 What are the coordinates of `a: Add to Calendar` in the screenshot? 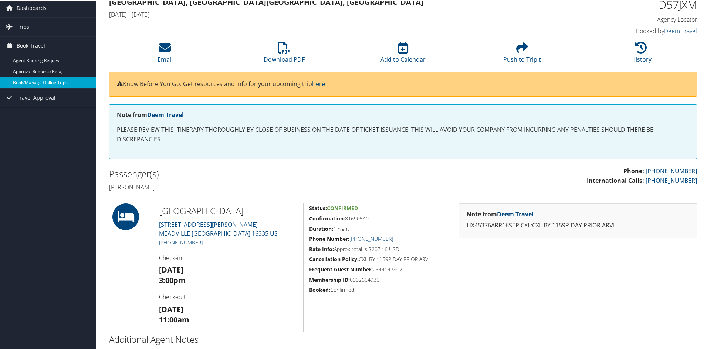 It's located at (403, 54).